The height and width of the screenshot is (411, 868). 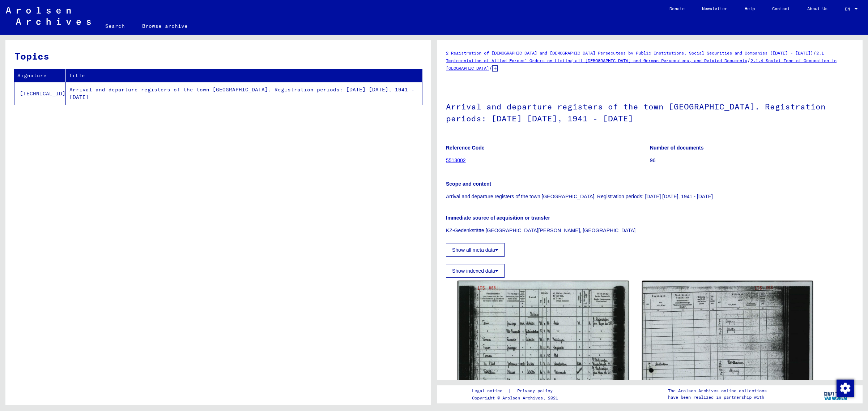 I want to click on p: have been realized in partnership with, so click(x=717, y=397).